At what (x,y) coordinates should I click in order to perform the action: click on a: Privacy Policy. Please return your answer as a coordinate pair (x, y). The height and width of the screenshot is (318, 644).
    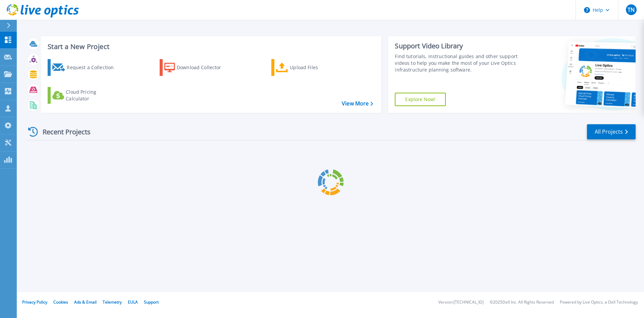
    Looking at the image, I should click on (35, 302).